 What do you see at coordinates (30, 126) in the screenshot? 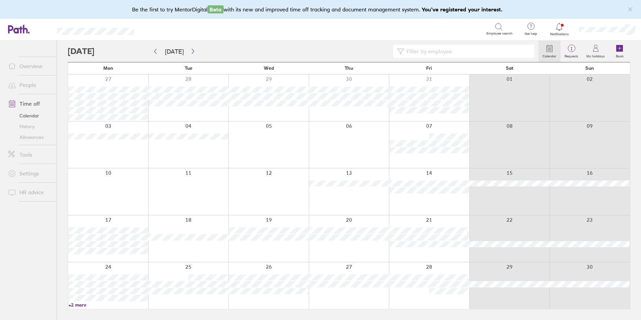
I see `a: History` at bounding box center [30, 126].